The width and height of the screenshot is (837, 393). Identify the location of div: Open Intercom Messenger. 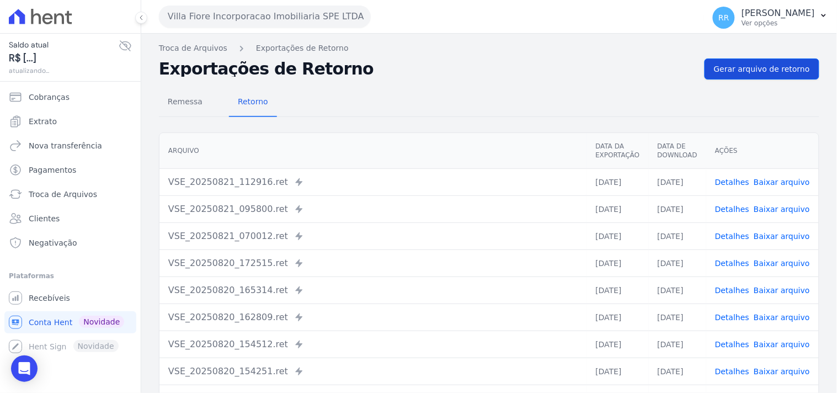
(24, 369).